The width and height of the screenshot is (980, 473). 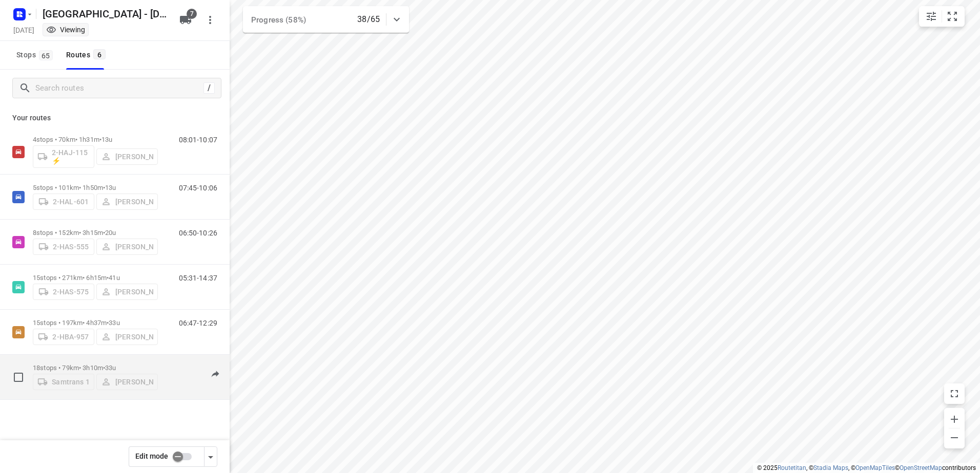 I want to click on button: Fit zoom, so click(x=952, y=17).